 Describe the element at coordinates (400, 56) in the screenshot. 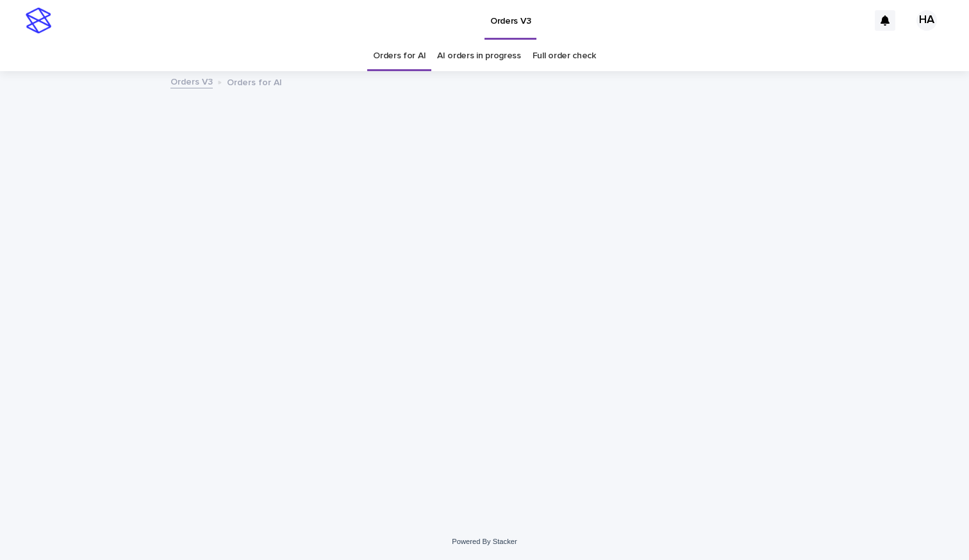

I see `a: Orders for AI` at that location.